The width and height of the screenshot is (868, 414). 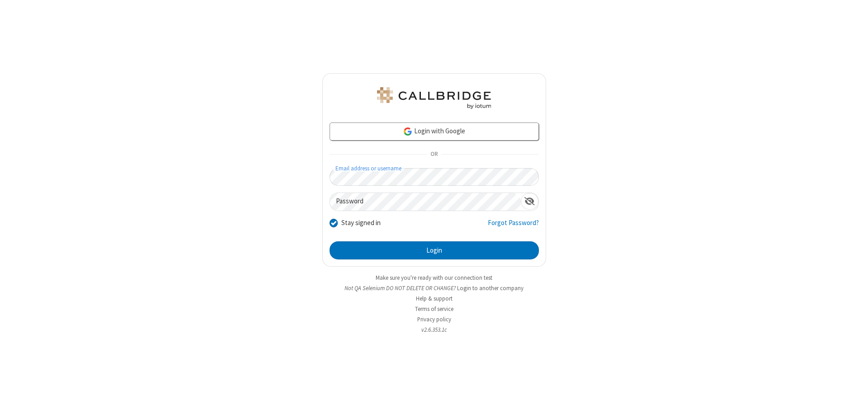 I want to click on img: QA Selenium DO NOT DELETE OR CHANGE, so click(x=434, y=98).